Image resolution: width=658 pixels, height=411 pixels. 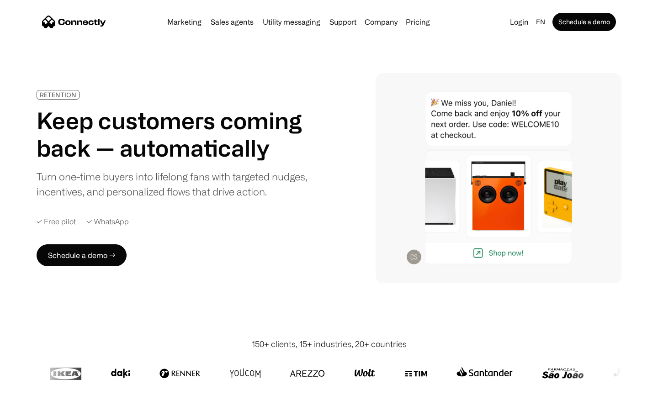 I want to click on a: Utility messaging, so click(x=292, y=22).